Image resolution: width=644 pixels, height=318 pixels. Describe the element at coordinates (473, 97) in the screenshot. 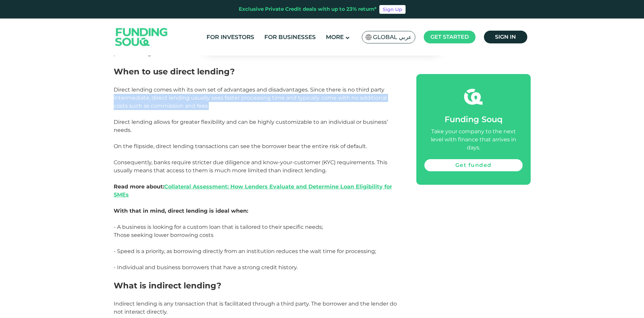

I see `img: fsicon` at that location.